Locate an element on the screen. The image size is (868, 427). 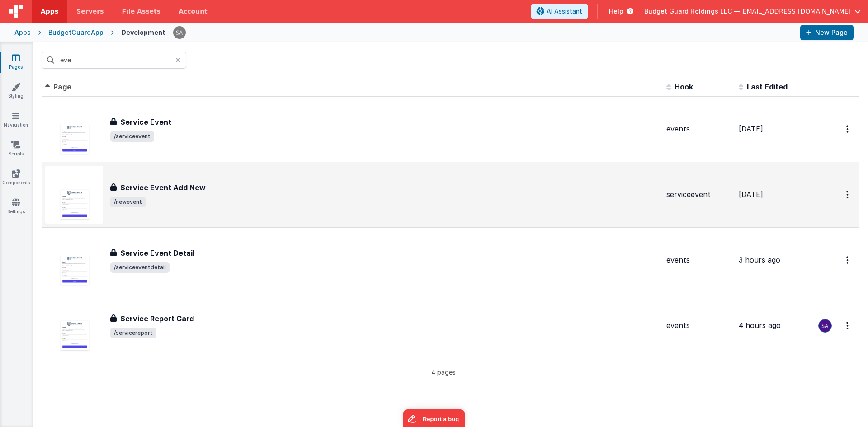
span: 4 hours ago is located at coordinates (759, 325).